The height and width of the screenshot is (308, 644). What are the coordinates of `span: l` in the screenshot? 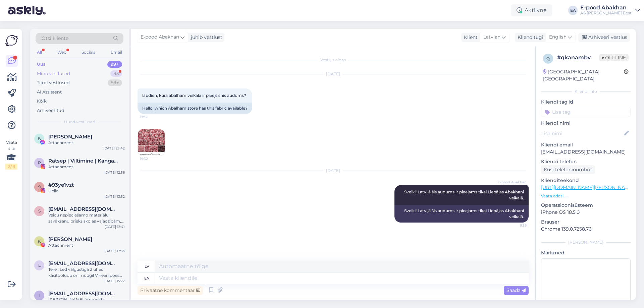 It's located at (39, 265).